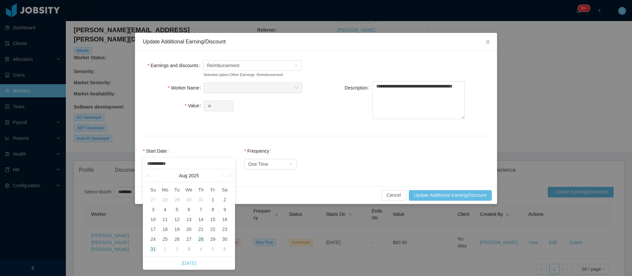 Image resolution: width=632 pixels, height=276 pixels. Describe the element at coordinates (213, 229) in the screenshot. I see `div: 22` at that location.